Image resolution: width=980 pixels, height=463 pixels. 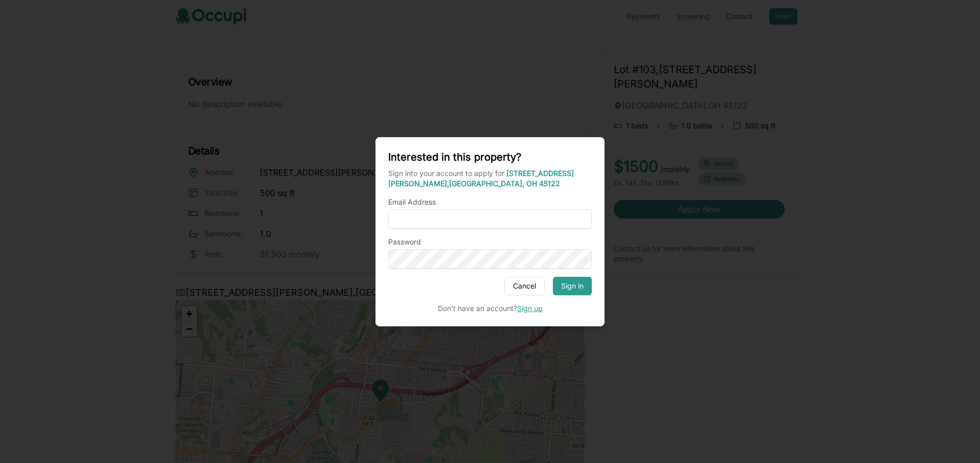 I want to click on button: Sign in, so click(x=573, y=286).